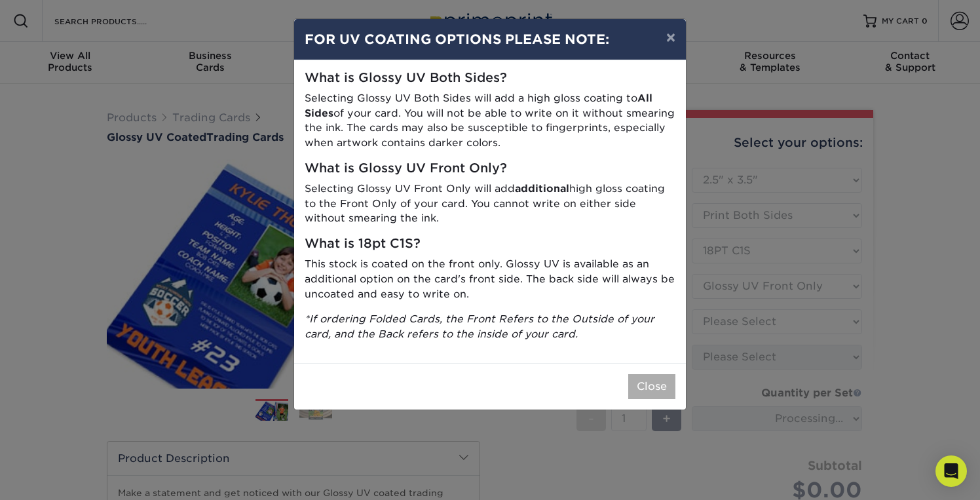 This screenshot has height=500, width=980. I want to click on div: Open Intercom Messenger, so click(951, 471).